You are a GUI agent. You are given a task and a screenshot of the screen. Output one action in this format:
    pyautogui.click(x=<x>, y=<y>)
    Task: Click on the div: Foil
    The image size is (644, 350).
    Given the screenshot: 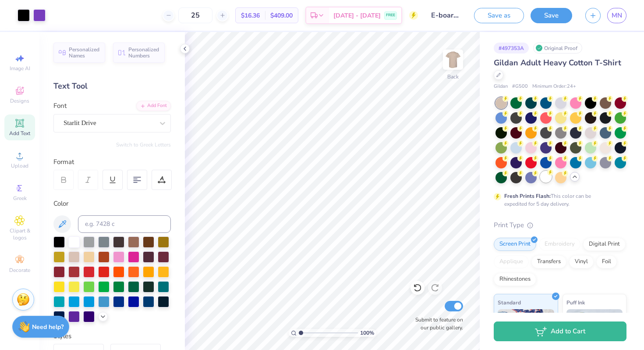 What is the action you would take?
    pyautogui.click(x=606, y=262)
    